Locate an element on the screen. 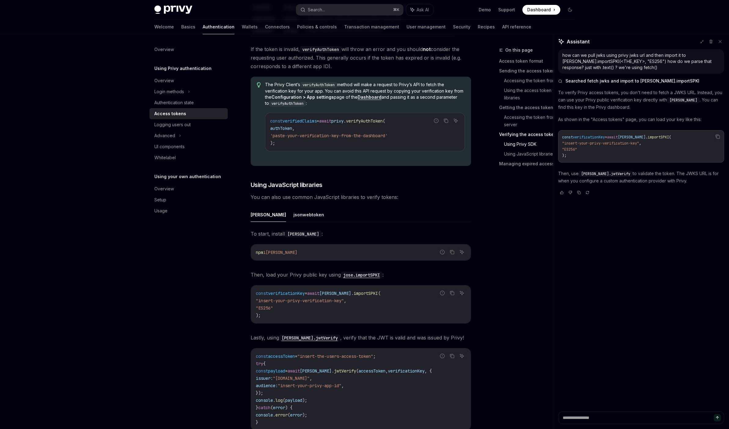  p: Then, use to validate the token. The JWKS URL is for when you configure a custom authentication p... is located at coordinates (641, 177).